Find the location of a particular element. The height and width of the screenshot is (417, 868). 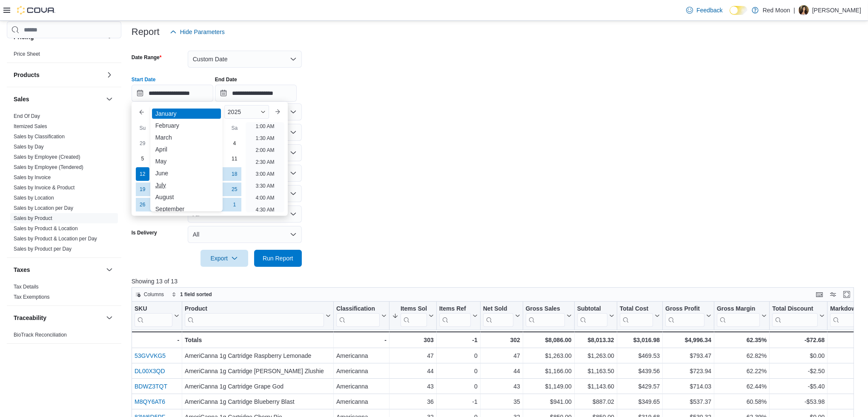

input: Press the down key to open a popover containing a calendar. is located at coordinates (256, 93).